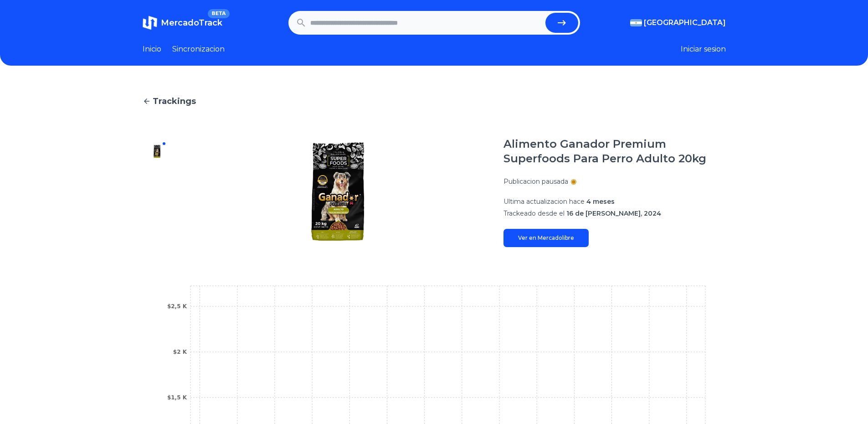 The width and height of the screenshot is (868, 424). I want to click on a: Sincronizacion, so click(198, 49).